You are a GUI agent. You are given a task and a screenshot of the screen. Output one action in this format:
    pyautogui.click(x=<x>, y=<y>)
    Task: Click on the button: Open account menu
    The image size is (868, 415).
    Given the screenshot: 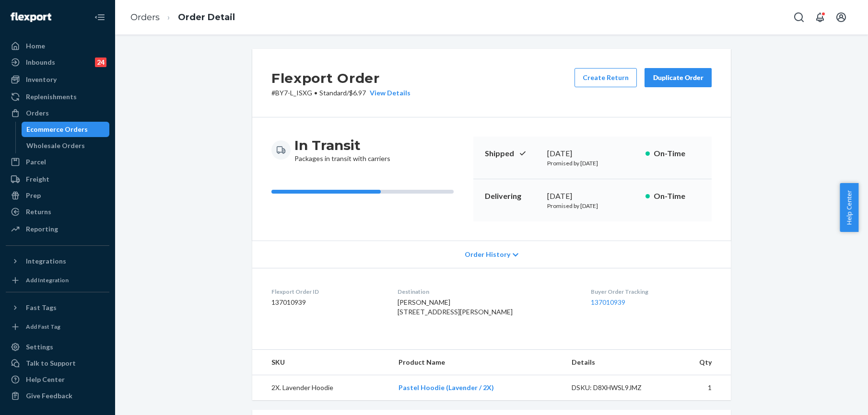 What is the action you would take?
    pyautogui.click(x=841, y=18)
    